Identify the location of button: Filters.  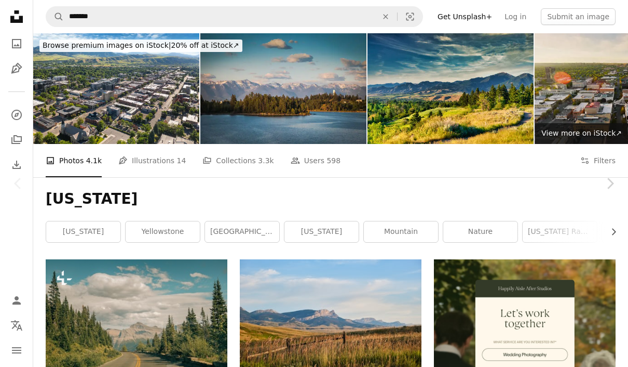
(598, 160).